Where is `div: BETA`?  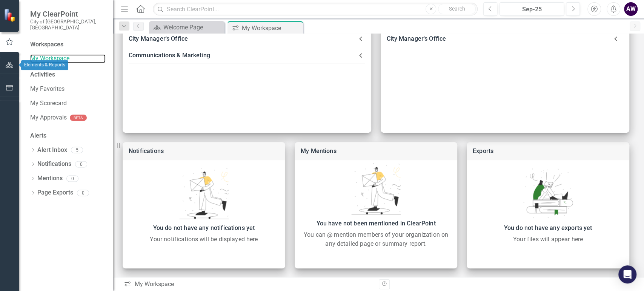
div: BETA is located at coordinates (78, 118).